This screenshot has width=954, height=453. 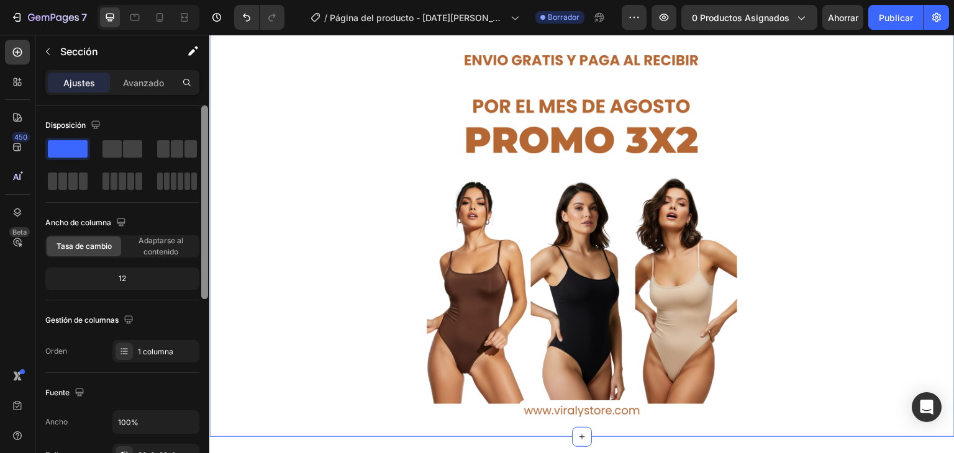 I want to click on font: Disposición, so click(x=65, y=125).